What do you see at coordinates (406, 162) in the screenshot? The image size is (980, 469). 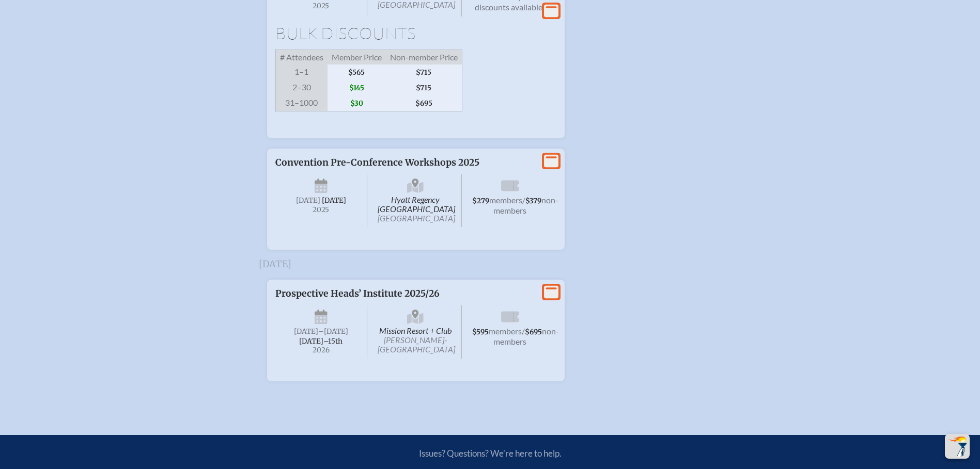 I see `p: Convention Pre-Conference Workshops 2025` at bounding box center [406, 162].